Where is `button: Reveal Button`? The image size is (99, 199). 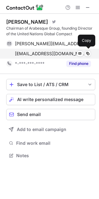 button: Reveal Button is located at coordinates (79, 64).